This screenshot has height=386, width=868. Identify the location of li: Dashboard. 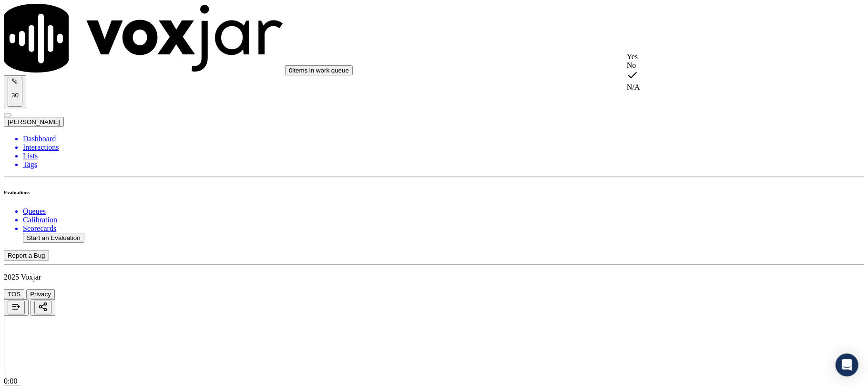
(443, 139).